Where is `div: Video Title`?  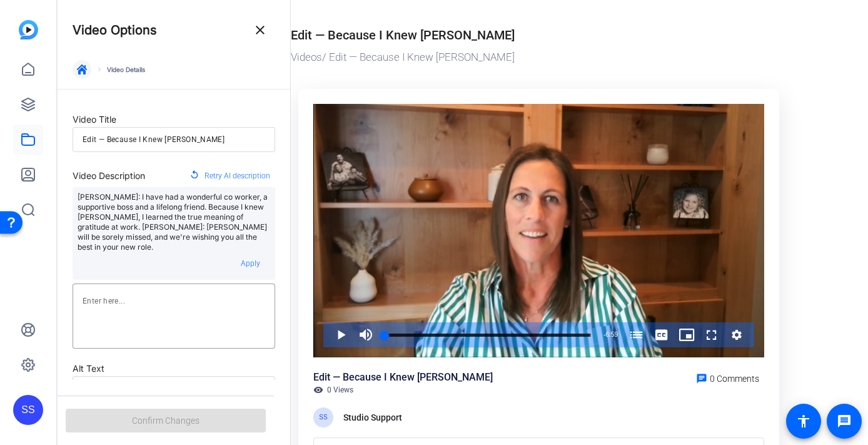 div: Video Title is located at coordinates (174, 120).